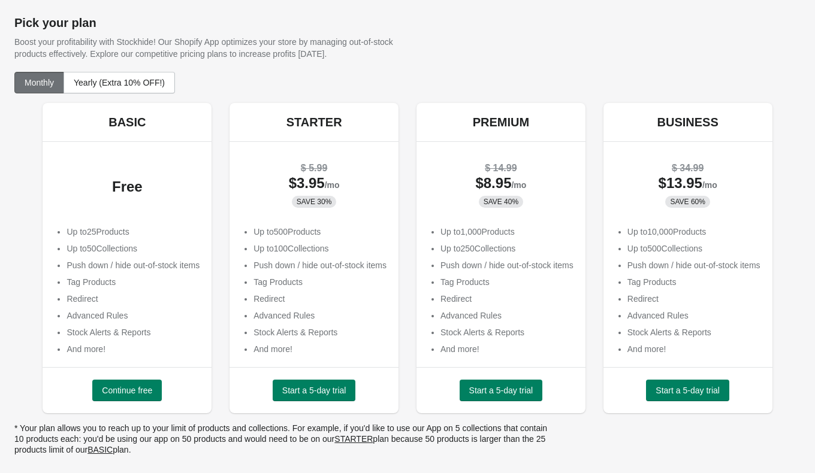 The height and width of the screenshot is (473, 815). Describe the element at coordinates (100, 450) in the screenshot. I see `ins: BASIC` at that location.